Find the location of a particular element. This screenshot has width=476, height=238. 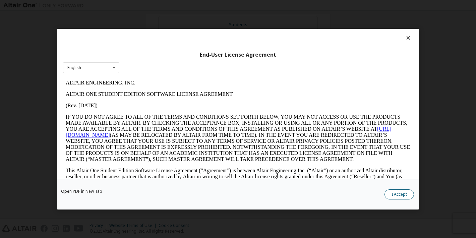

p: ALTAIR ONE STUDENT EDITION SOFTWARE LICENSE AGREEMENT is located at coordinates (175, 17).